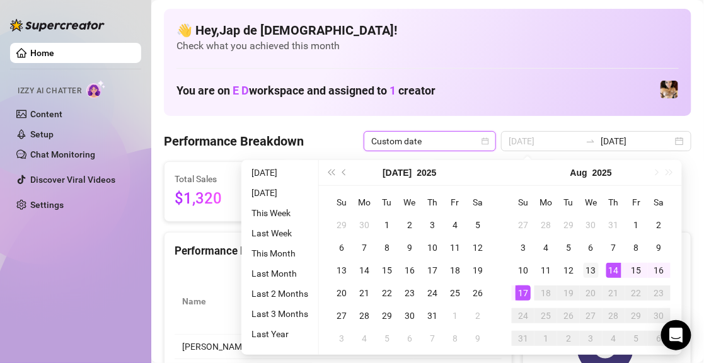 The width and height of the screenshot is (704, 363). Describe the element at coordinates (280, 233) in the screenshot. I see `li: Last Week` at that location.